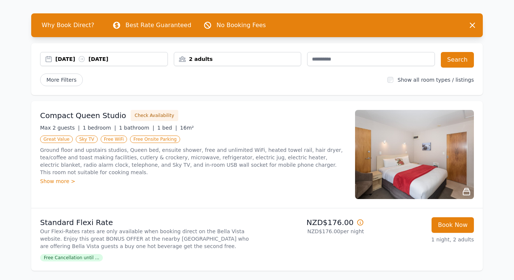  I want to click on div: Show more >, so click(193, 181).